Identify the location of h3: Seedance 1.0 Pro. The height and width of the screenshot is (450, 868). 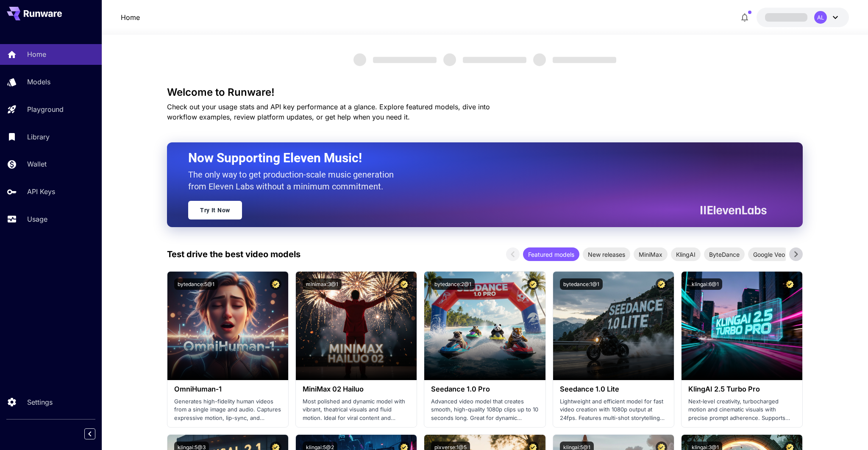
(485, 389).